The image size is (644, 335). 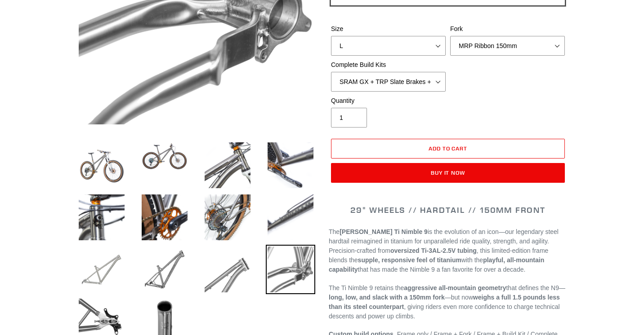 I want to click on strong: supple, responsive feel of titanium, so click(x=409, y=260).